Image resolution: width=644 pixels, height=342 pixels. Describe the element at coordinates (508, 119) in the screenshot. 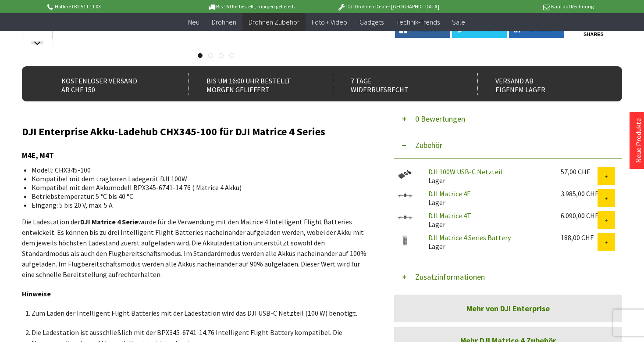

I see `button: 0 Bewertungen` at that location.